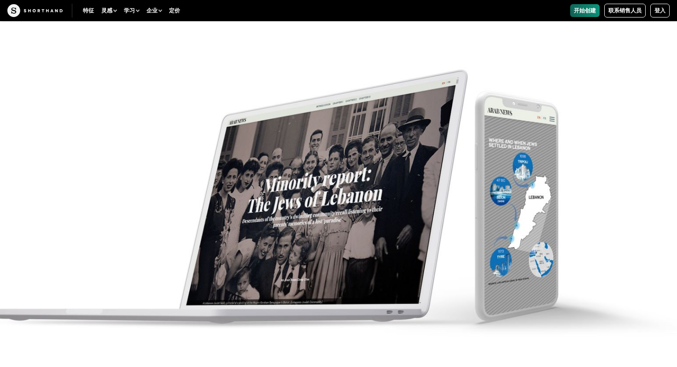 Image resolution: width=677 pixels, height=367 pixels. Describe the element at coordinates (660, 11) in the screenshot. I see `a: 登入` at that location.